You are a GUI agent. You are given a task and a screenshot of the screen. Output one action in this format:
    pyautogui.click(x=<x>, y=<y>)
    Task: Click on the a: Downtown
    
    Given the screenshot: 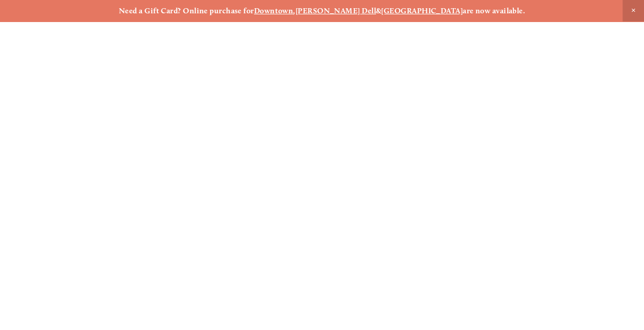 What is the action you would take?
    pyautogui.click(x=274, y=11)
    